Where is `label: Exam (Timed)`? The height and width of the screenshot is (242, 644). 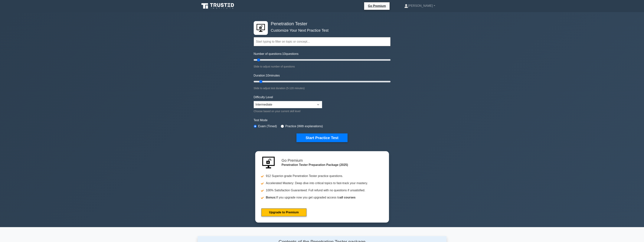
label: Exam (Timed) is located at coordinates (268, 126).